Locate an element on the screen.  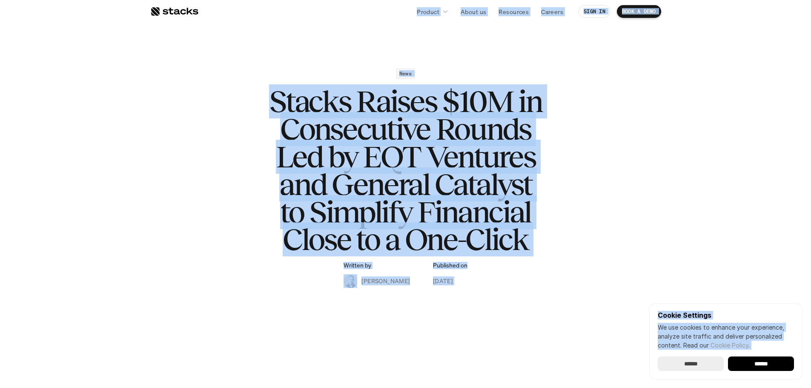
p: Careers is located at coordinates (552, 11).